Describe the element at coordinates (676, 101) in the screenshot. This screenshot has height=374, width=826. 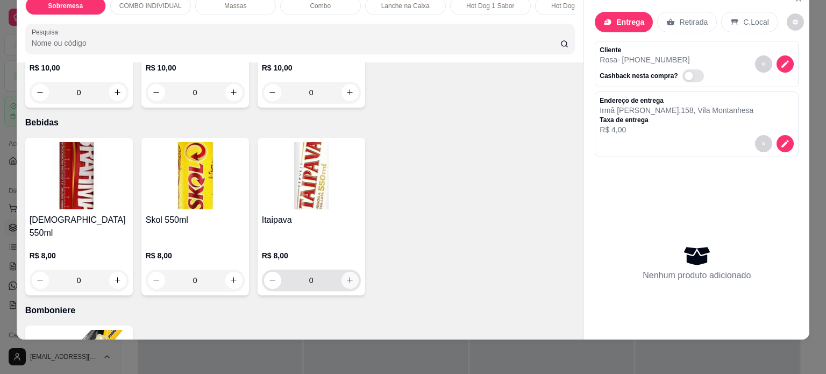
I see `p: Endereço de entrega` at that location.